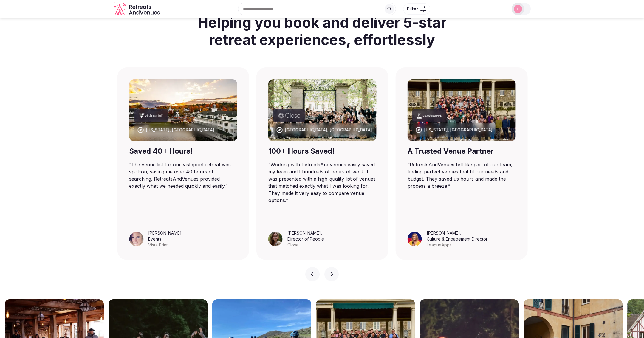 The height and width of the screenshot is (338, 644). Describe the element at coordinates (416, 9) in the screenshot. I see `button: Filter` at that location.